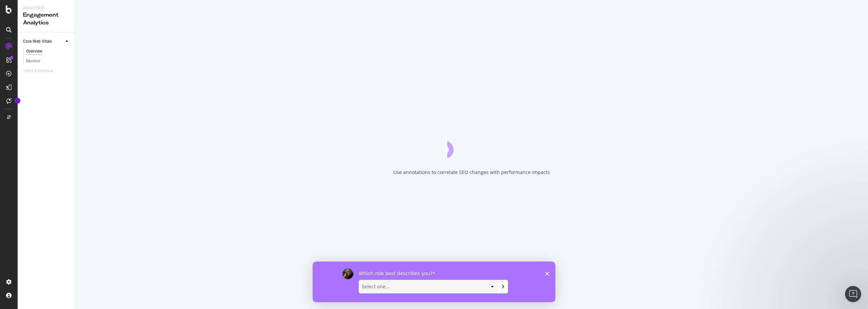 This screenshot has width=868, height=309. What do you see at coordinates (33, 61) in the screenshot?
I see `div: Monitor` at bounding box center [33, 61].